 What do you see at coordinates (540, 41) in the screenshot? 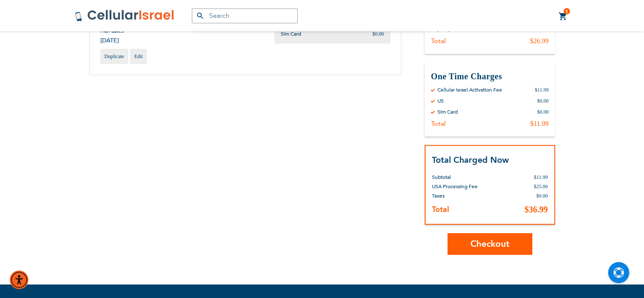
I see `div: $26.99` at bounding box center [540, 41].